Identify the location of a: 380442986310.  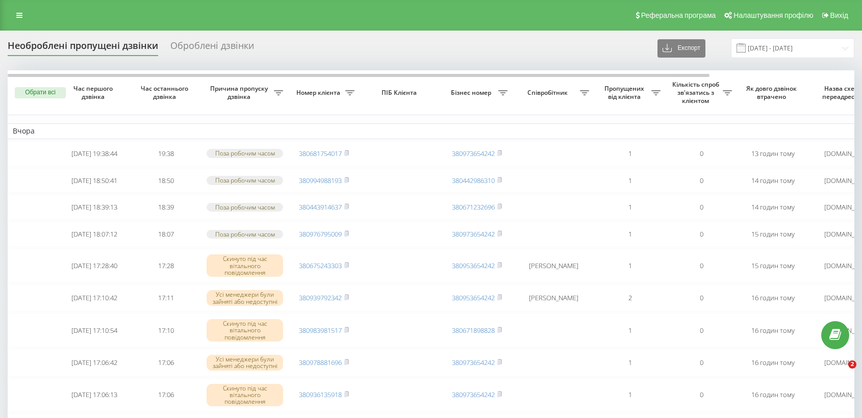
(473, 181).